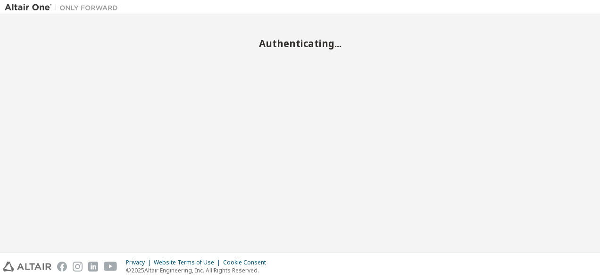 This screenshot has width=600, height=280. Describe the element at coordinates (93, 266) in the screenshot. I see `img: linkedin.svg` at that location.